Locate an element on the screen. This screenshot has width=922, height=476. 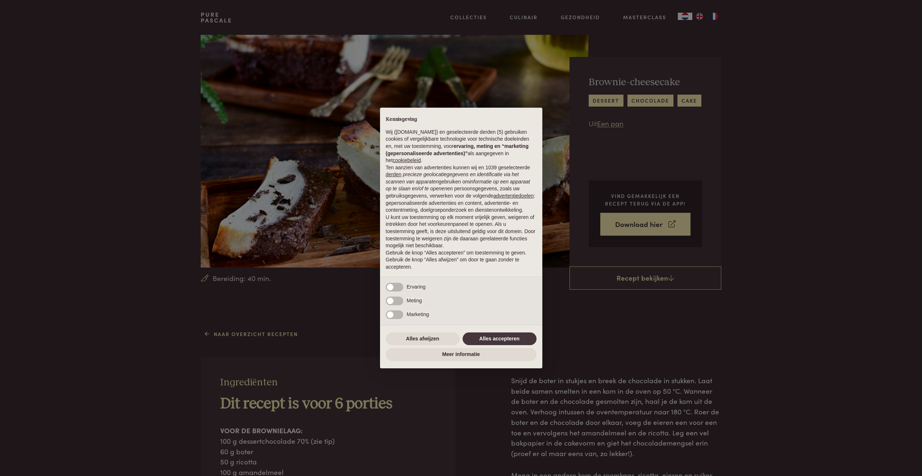
button: Alles accepteren is located at coordinates (499, 339).